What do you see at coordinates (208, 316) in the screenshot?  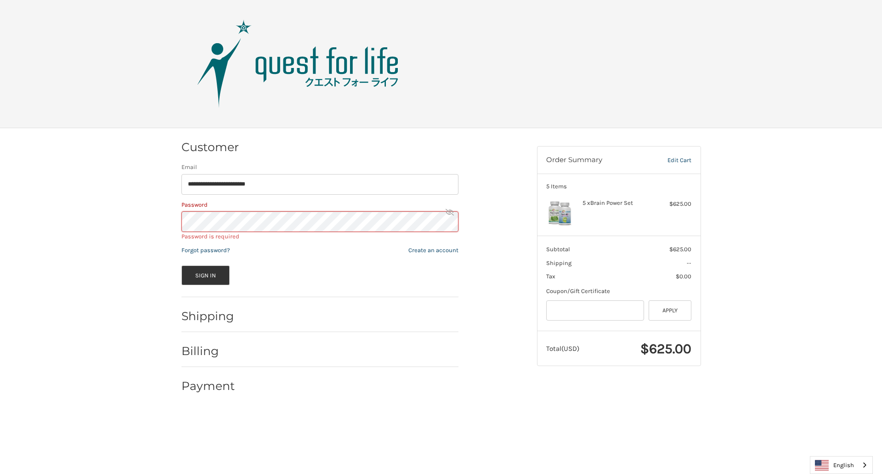 I see `h2: Shipping` at bounding box center [208, 316].